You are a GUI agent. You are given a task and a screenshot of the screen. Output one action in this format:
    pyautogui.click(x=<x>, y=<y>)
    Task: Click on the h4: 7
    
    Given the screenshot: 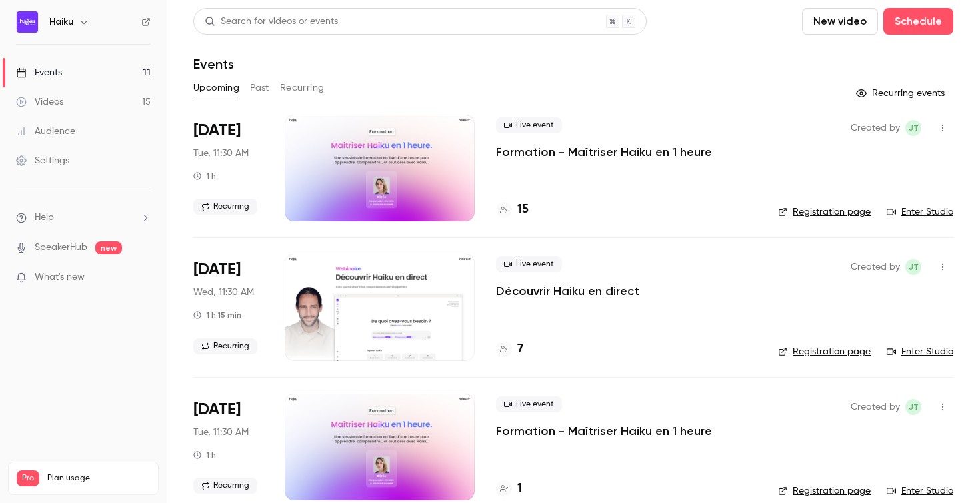 What is the action you would take?
    pyautogui.click(x=520, y=349)
    